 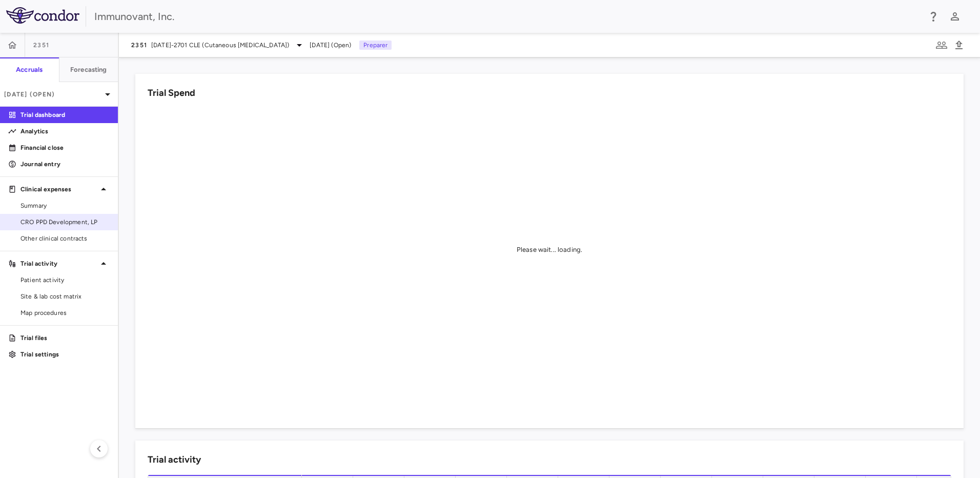 I want to click on p: Journal entry, so click(x=65, y=164).